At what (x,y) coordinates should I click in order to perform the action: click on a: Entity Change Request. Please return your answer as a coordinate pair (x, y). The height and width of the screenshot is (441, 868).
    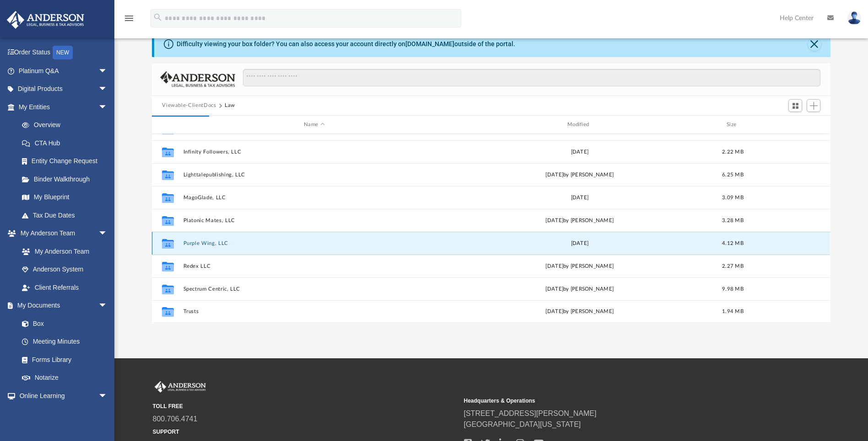
    Looking at the image, I should click on (67, 161).